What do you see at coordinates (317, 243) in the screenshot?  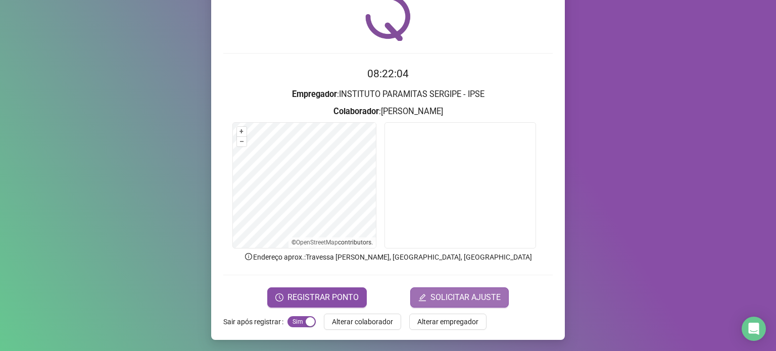 I see `a: OpenStreetMap` at bounding box center [317, 243].